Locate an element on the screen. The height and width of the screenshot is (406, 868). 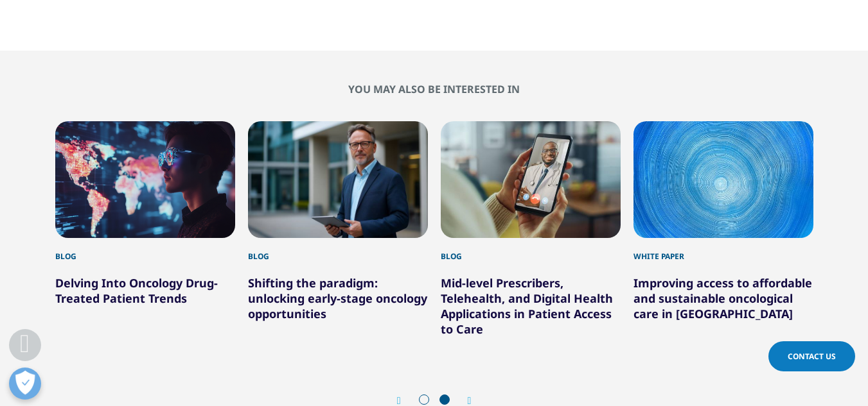
h2: You may also be interested in is located at coordinates (434, 89).